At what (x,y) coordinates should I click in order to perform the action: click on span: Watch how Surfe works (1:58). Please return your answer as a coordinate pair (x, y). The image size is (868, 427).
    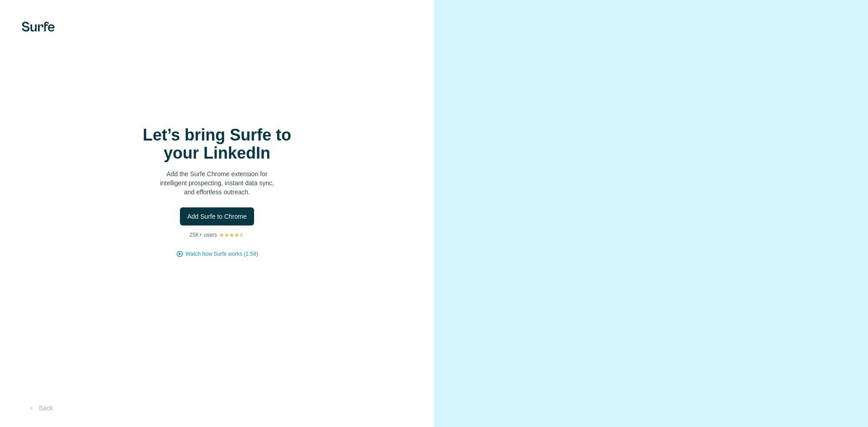
    Looking at the image, I should click on (222, 254).